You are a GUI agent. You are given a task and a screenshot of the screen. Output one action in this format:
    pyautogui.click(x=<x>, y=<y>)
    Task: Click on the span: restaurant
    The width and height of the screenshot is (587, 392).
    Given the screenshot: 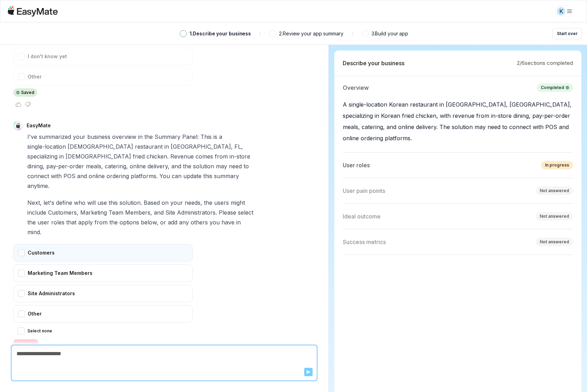 What is the action you would take?
    pyautogui.click(x=149, y=147)
    